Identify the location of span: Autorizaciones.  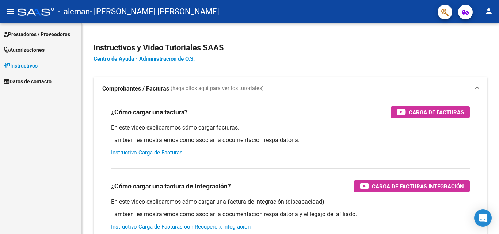
(24, 50).